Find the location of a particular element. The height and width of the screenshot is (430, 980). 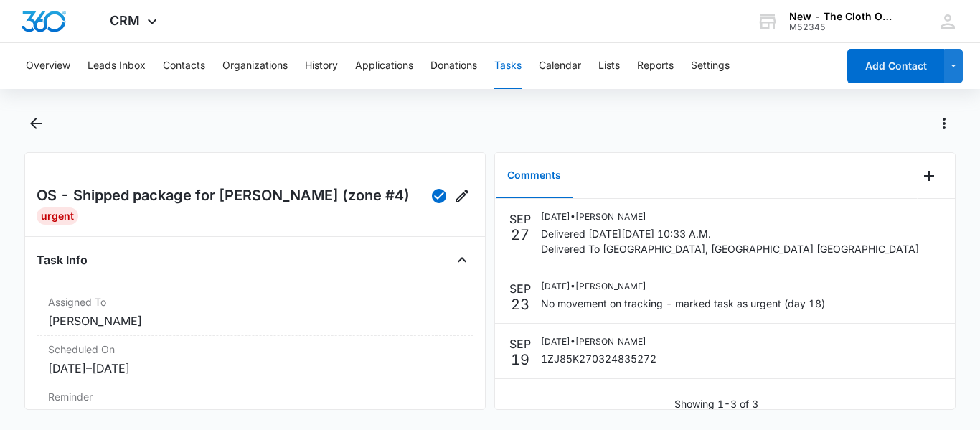

button: Leads Inbox is located at coordinates (116, 66).